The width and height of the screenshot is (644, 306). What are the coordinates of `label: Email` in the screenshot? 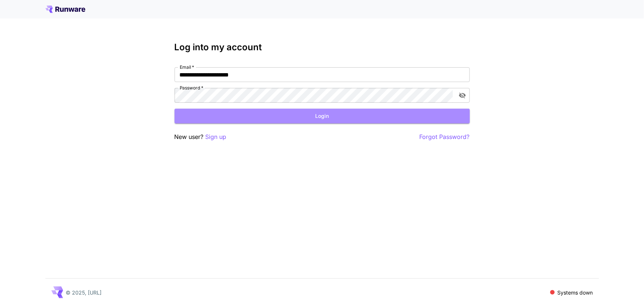 It's located at (187, 67).